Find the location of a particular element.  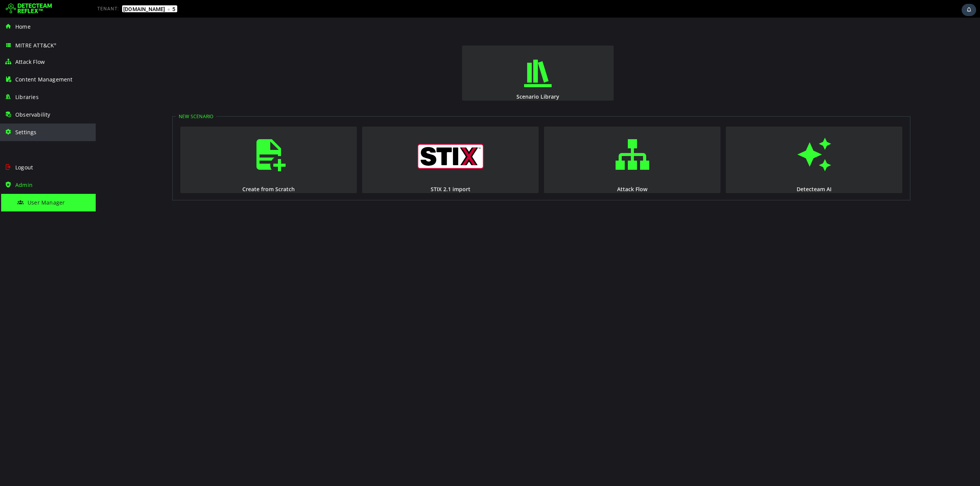

button: Create from Scratch is located at coordinates (173, 143).